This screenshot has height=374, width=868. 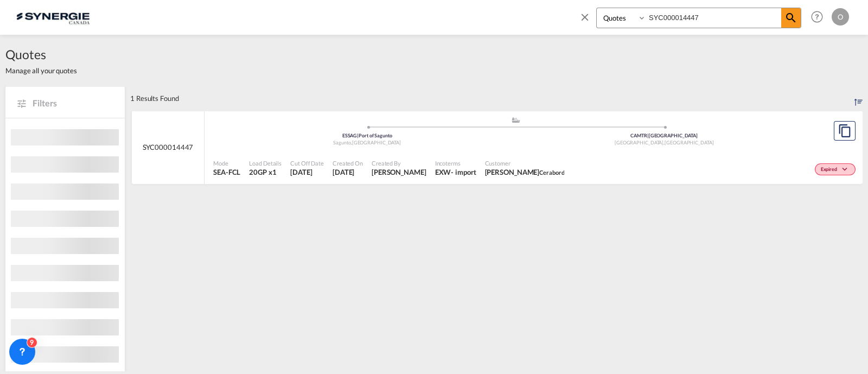 What do you see at coordinates (398, 163) in the screenshot?
I see `span: Created By` at bounding box center [398, 163].